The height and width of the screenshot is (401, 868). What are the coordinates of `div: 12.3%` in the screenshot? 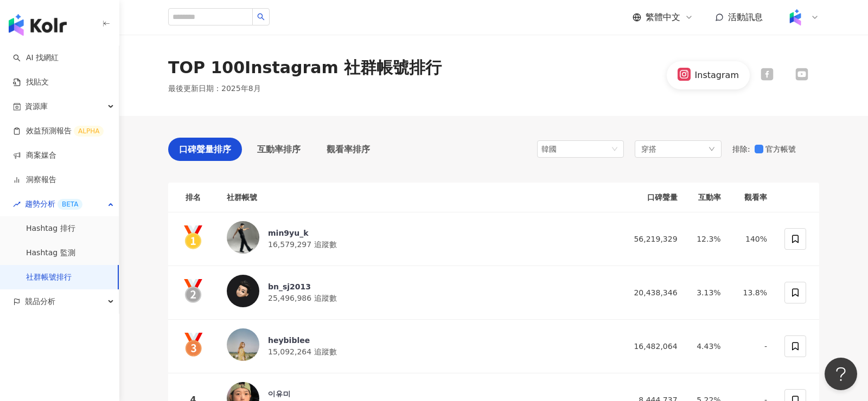 It's located at (708, 239).